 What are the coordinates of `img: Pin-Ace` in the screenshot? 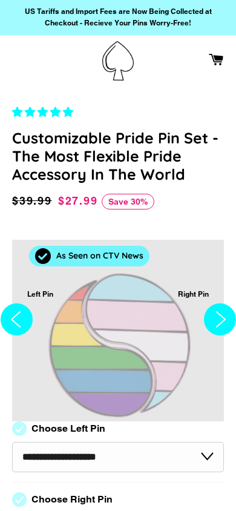 It's located at (118, 61).